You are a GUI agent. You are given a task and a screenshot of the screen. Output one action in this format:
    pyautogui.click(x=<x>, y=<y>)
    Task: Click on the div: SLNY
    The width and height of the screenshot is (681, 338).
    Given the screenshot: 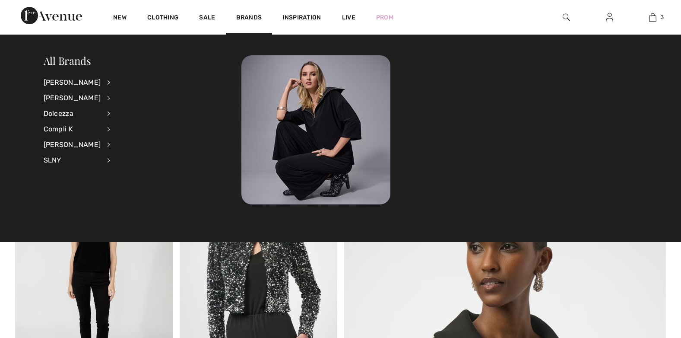 What is the action you would take?
    pyautogui.click(x=72, y=160)
    